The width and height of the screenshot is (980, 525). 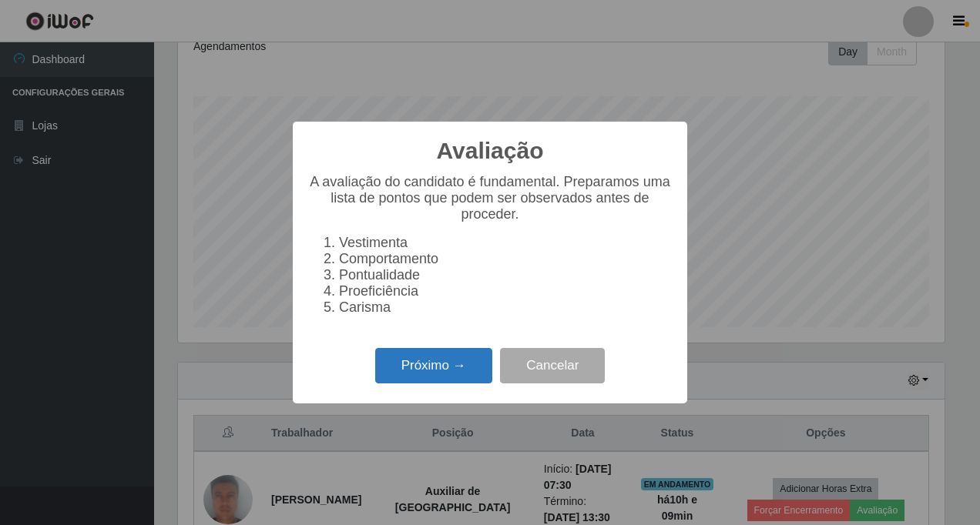 What do you see at coordinates (433, 366) in the screenshot?
I see `button: Próximo →` at bounding box center [433, 366].